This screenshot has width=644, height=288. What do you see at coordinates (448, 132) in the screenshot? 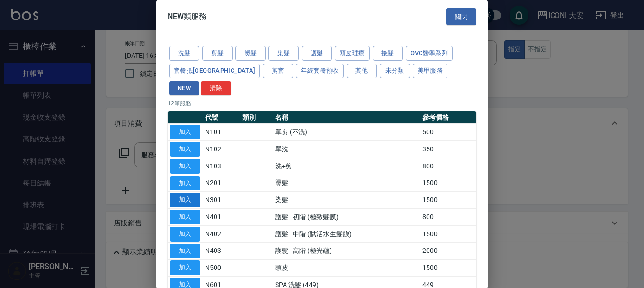
I see `td: 500` at bounding box center [448, 132].